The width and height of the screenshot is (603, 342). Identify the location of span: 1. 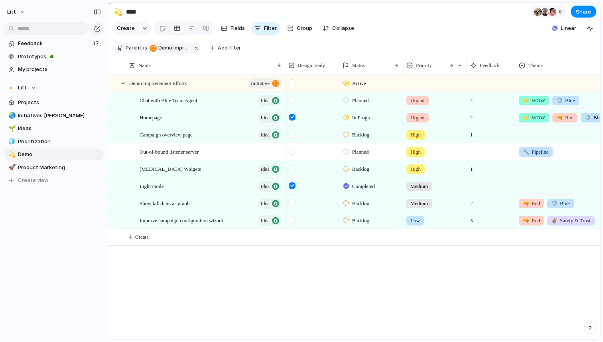
(472, 132).